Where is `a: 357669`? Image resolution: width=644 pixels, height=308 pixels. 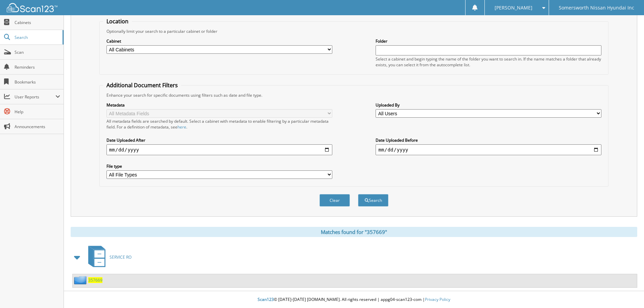 a: 357669 is located at coordinates (95, 280).